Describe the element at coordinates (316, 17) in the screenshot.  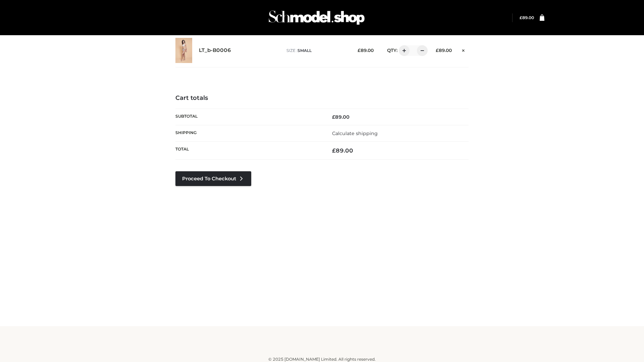
I see `img: Schmodel Admin 964` at that location.